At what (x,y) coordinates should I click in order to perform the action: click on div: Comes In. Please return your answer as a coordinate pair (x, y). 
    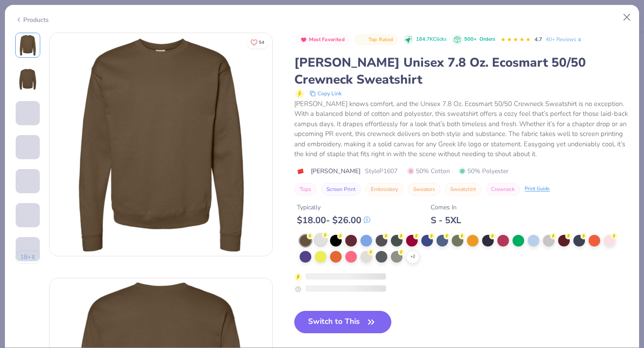
    Looking at the image, I should click on (446, 207).